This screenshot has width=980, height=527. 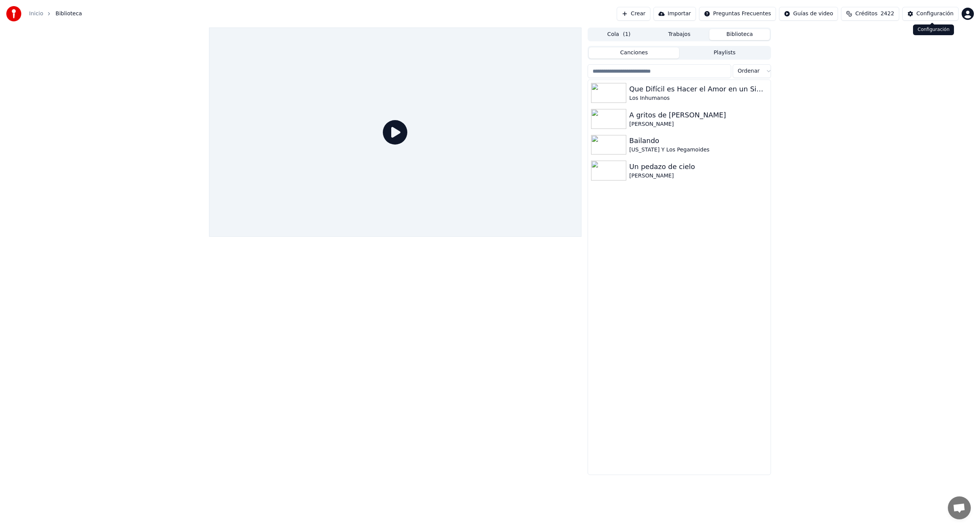 I want to click on a: Chat abierto, so click(x=960, y=508).